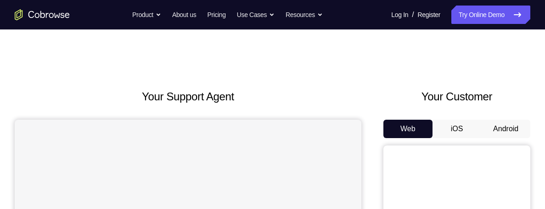 The height and width of the screenshot is (209, 545). I want to click on a: Register, so click(429, 15).